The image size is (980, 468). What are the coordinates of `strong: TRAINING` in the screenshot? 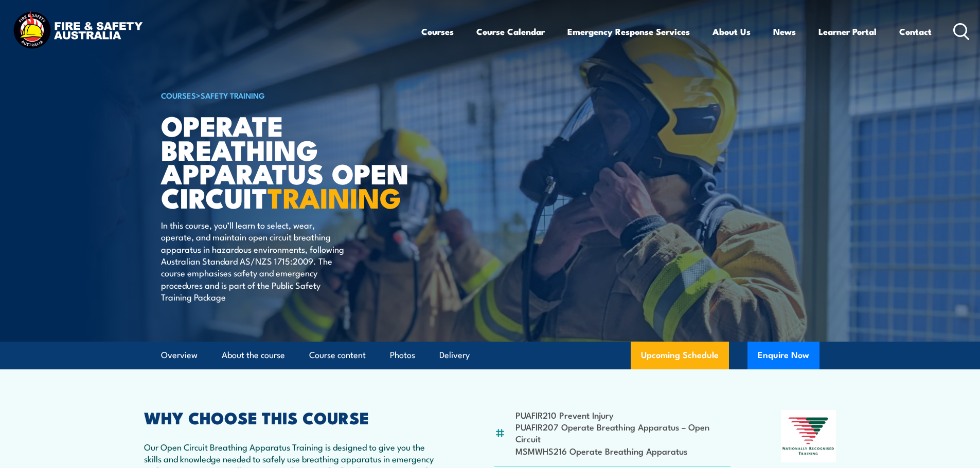 It's located at (335, 196).